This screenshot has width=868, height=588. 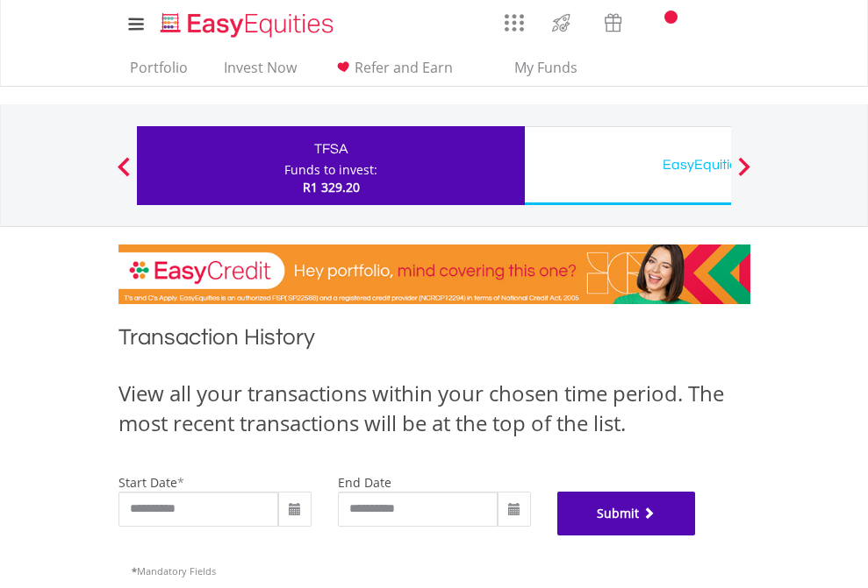 I want to click on span: Mandatory Fields, so click(x=173, y=571).